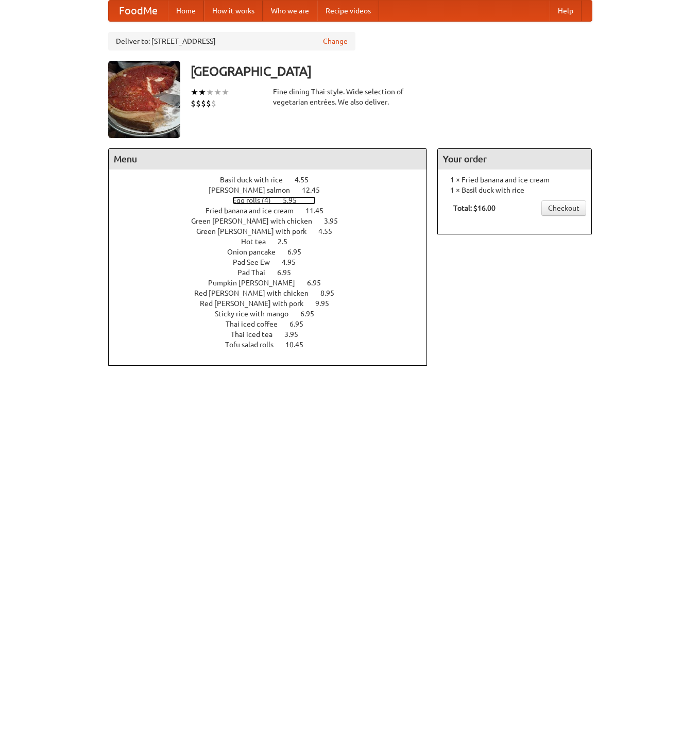 The image size is (700, 729). Describe the element at coordinates (256, 324) in the screenshot. I see `span: Thai iced coffee` at that location.